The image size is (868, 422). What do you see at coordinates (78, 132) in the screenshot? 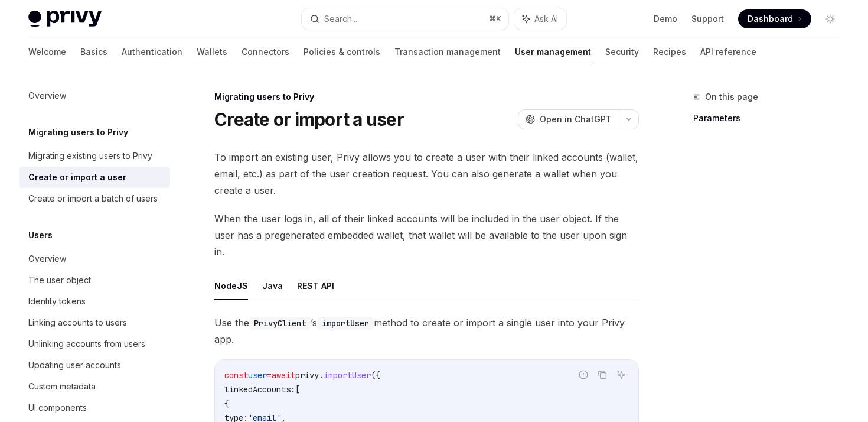
I see `h5: Migrating users to Privy` at bounding box center [78, 132].